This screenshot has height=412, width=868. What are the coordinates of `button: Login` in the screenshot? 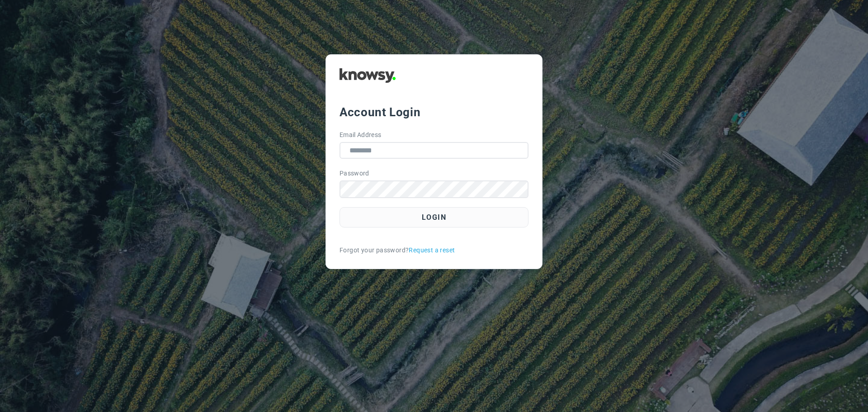 It's located at (434, 217).